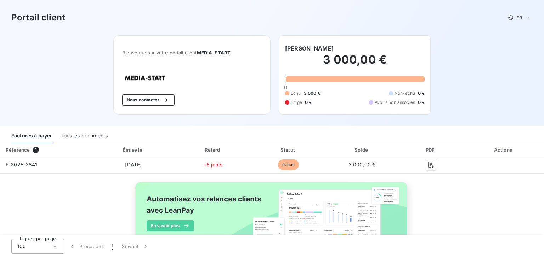 Image resolution: width=544 pixels, height=258 pixels. Describe the element at coordinates (22, 247) in the screenshot. I see `span: 100` at that location.